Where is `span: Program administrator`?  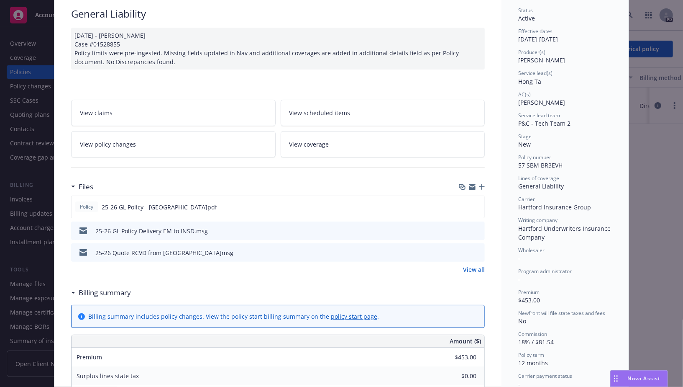 span: Program administrator is located at coordinates (545, 271).